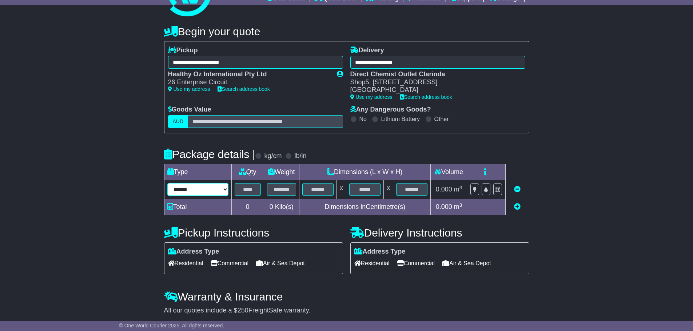 The height and width of the screenshot is (331, 693). I want to click on h4: Begin your quote, so click(346, 31).